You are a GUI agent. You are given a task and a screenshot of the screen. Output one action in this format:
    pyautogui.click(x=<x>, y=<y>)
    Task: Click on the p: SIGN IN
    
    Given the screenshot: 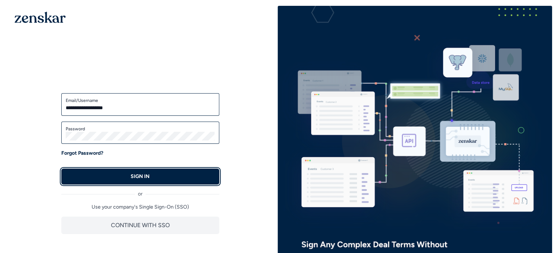 What is the action you would take?
    pyautogui.click(x=140, y=177)
    